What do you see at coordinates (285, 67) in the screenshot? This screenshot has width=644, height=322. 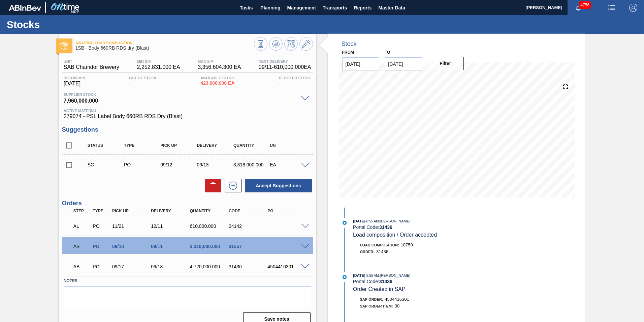 I see `span: 09/11 - 610,000.000 EA` at bounding box center [285, 67].